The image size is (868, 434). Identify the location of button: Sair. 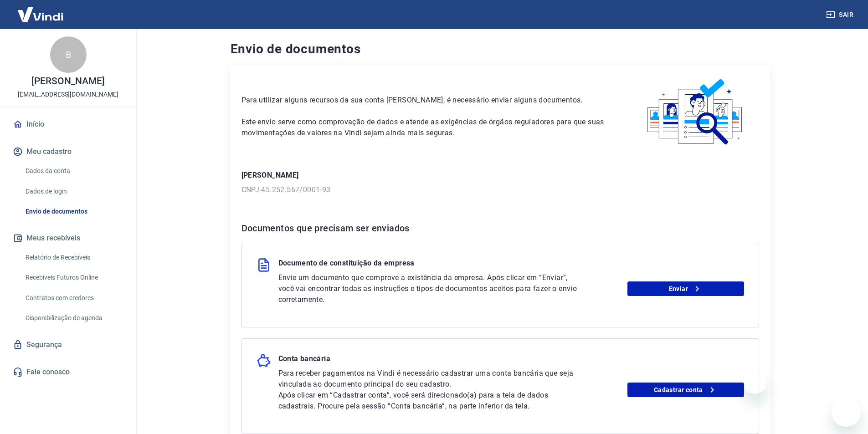
(841, 15).